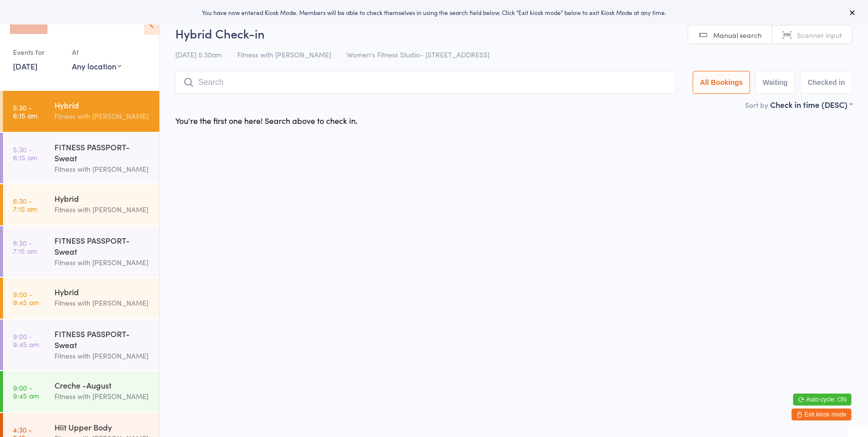  Describe the element at coordinates (820, 35) in the screenshot. I see `span: Scanner input` at that location.